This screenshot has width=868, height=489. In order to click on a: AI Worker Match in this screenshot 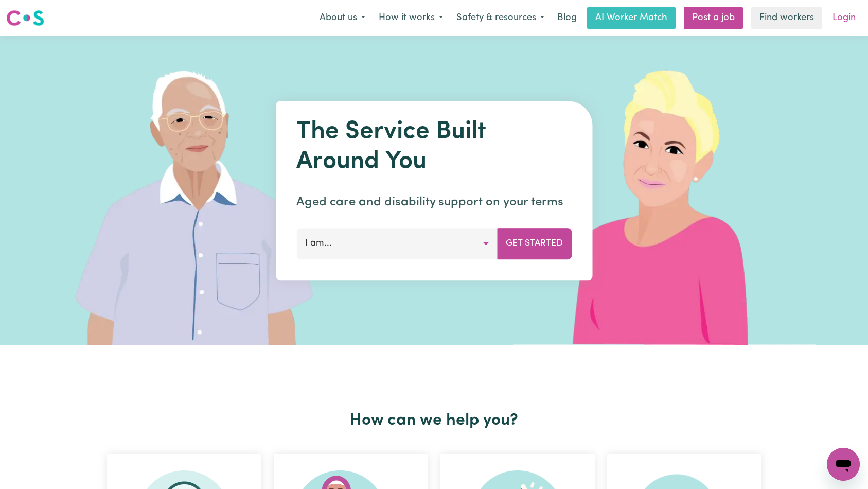, I will do `click(632, 18)`.